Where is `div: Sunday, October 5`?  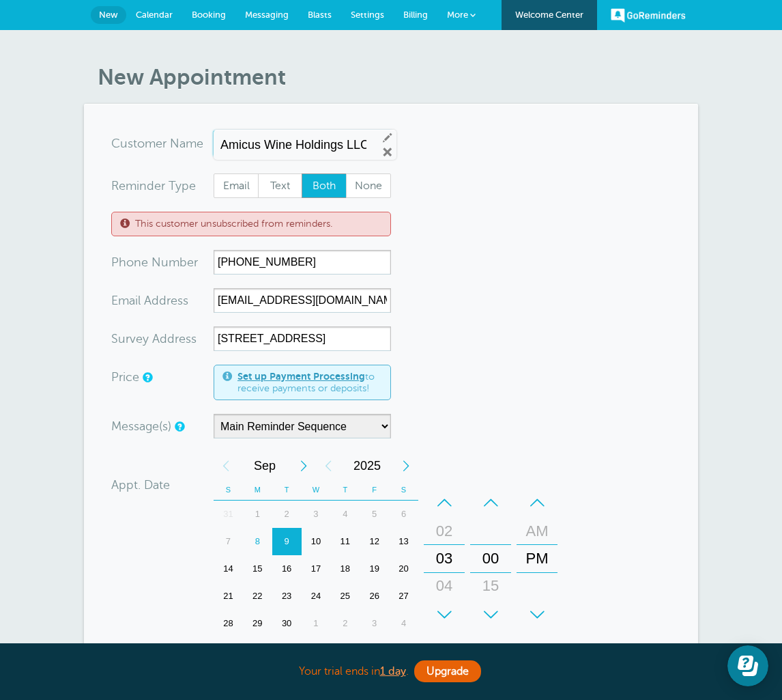 div: Sunday, October 5 is located at coordinates (228, 650).